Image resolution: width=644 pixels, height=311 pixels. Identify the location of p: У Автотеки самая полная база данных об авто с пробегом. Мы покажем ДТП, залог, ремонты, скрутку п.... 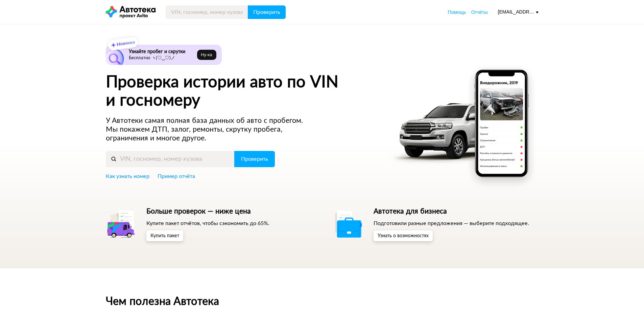
(211, 130).